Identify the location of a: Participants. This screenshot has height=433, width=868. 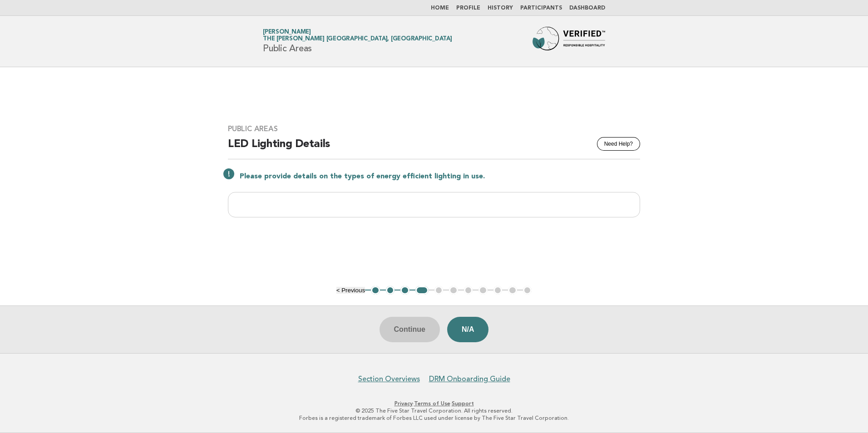
(541, 8).